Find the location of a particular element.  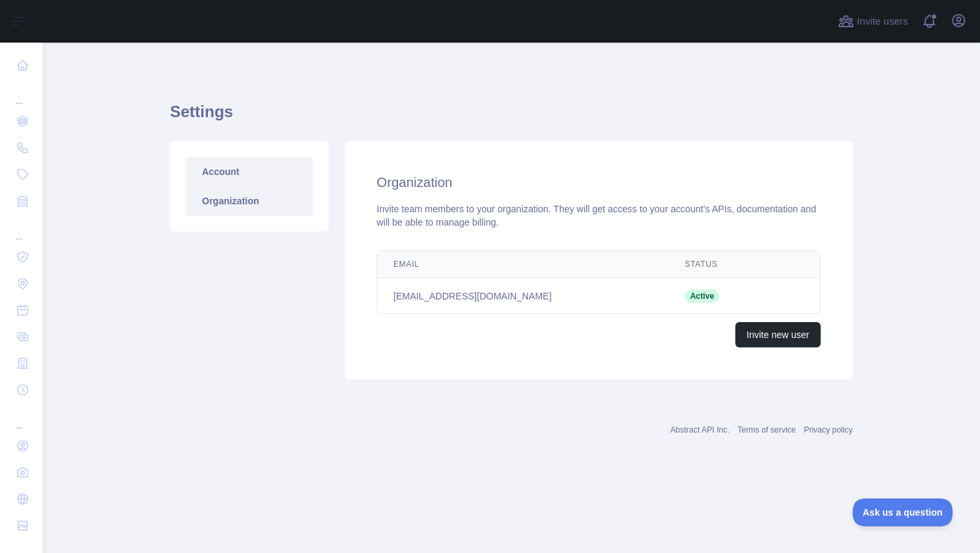

a: Organization is located at coordinates (250, 201).